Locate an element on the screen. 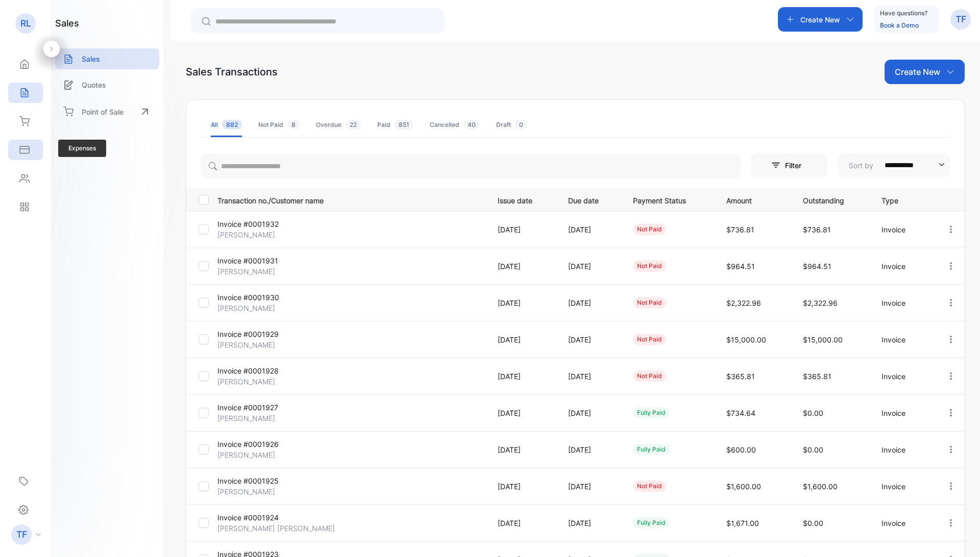 This screenshot has height=557, width=980. button: Sort by is located at coordinates (894, 166).